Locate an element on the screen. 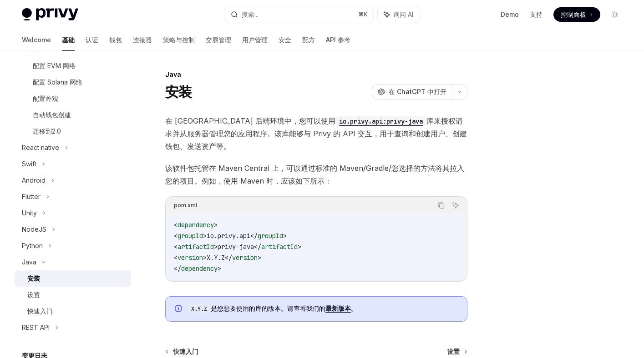 This screenshot has width=644, height=358. a: 连接器 is located at coordinates (142, 40).